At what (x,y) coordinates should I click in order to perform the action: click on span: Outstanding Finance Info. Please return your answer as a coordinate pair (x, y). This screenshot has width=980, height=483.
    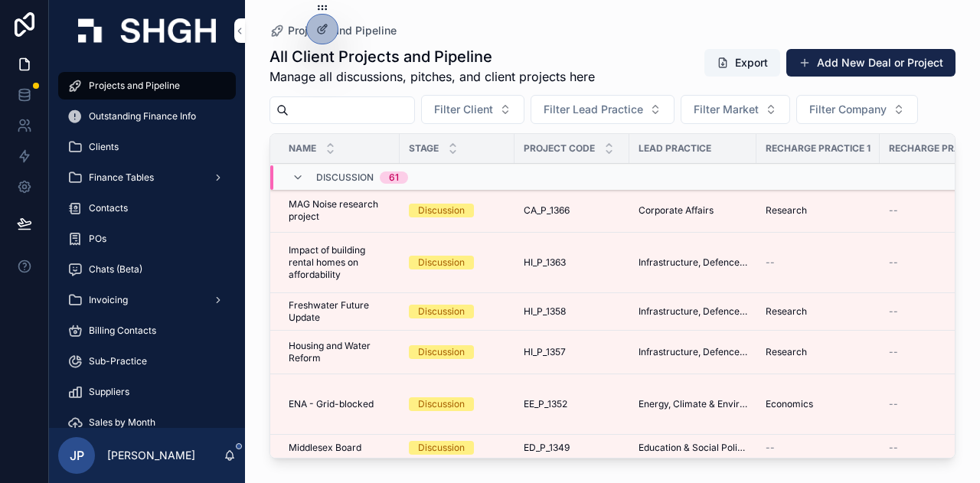
    Looking at the image, I should click on (142, 116).